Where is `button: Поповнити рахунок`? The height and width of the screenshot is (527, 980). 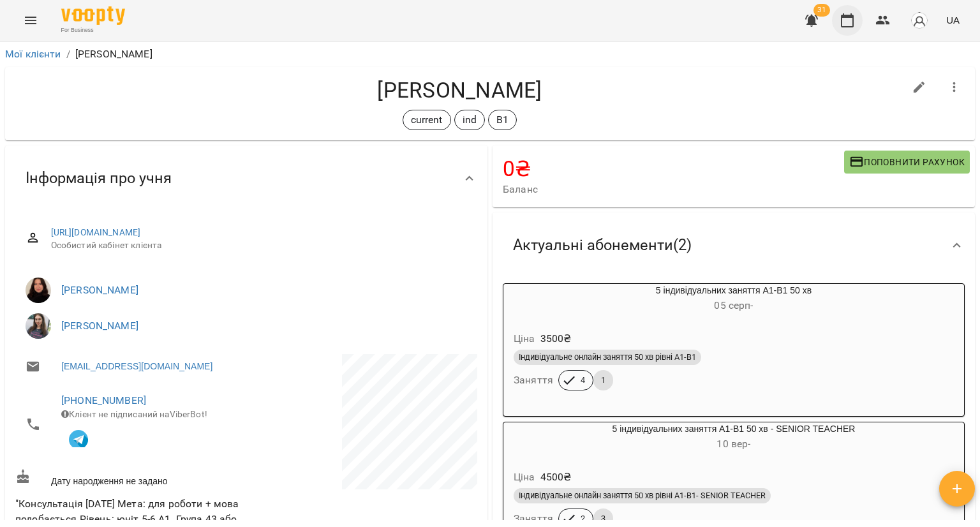 button: Поповнити рахунок is located at coordinates (907, 162).